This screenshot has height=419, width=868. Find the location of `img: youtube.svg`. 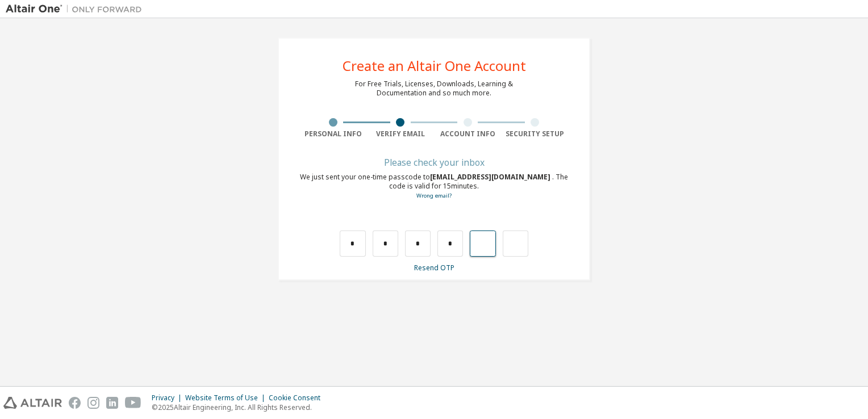

img: youtube.svg is located at coordinates (133, 403).